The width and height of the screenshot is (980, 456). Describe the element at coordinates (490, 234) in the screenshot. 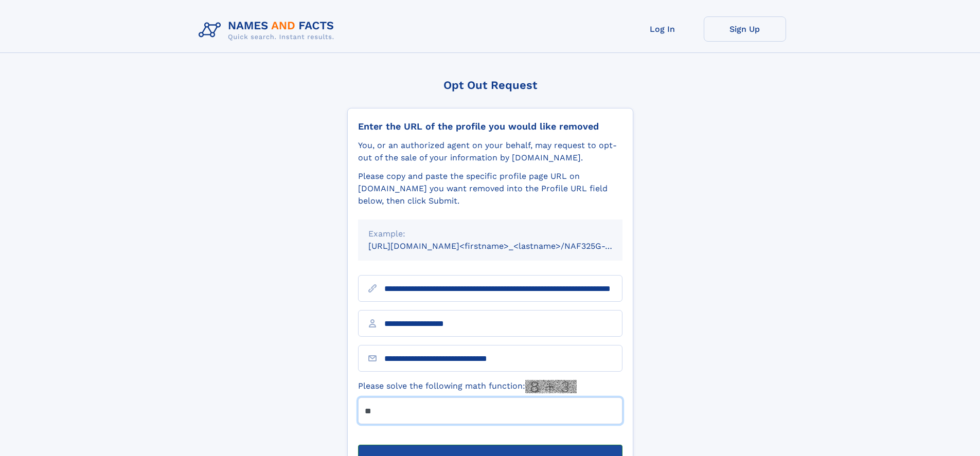

I see `div: Example:` at that location.